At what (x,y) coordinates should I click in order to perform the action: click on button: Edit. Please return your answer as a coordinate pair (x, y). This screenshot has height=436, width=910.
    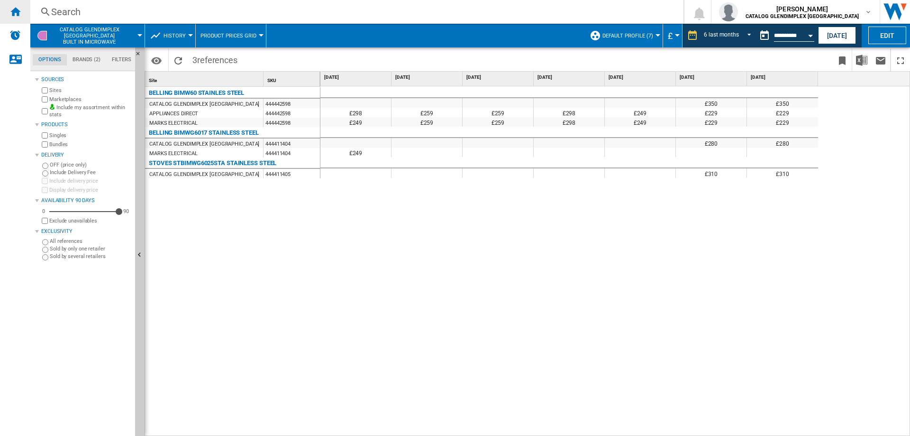
    Looking at the image, I should click on (887, 35).